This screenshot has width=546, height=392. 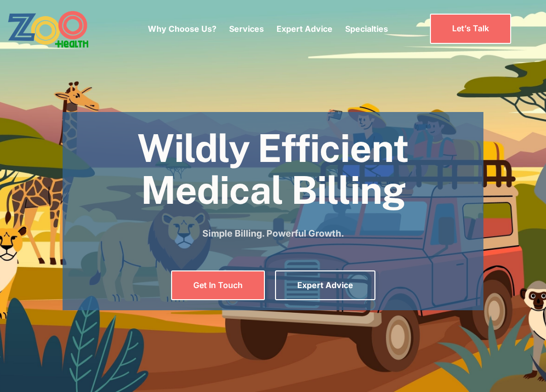 What do you see at coordinates (183, 29) in the screenshot?
I see `a: Why Choose Us?` at bounding box center [183, 29].